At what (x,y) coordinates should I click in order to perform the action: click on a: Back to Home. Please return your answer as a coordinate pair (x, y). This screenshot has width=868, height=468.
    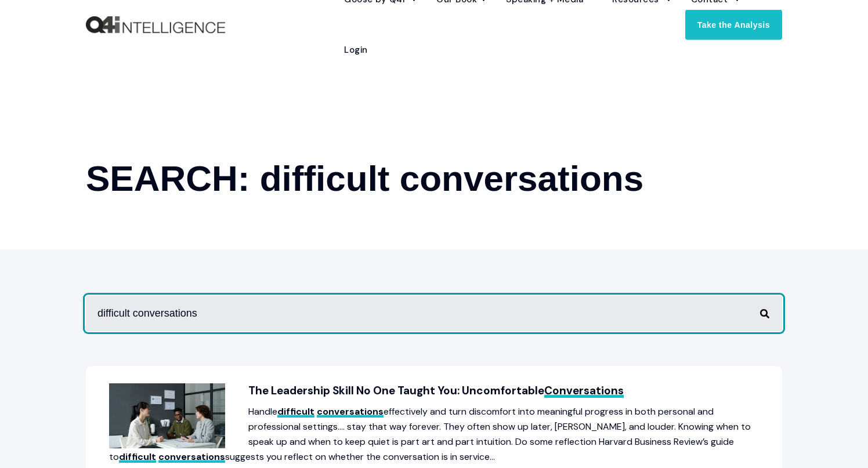
    Looking at the image, I should click on (155, 25).